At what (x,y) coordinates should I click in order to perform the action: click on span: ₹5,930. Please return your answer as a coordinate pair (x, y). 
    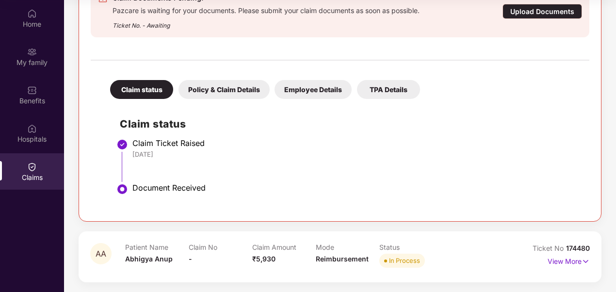
    Looking at the image, I should click on (264, 259).